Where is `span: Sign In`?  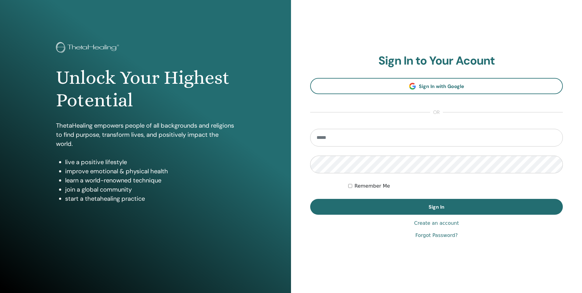 span: Sign In is located at coordinates (437, 207).